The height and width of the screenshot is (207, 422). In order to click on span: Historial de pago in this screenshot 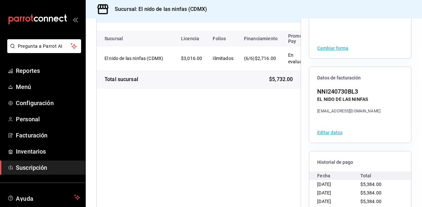, I will do `click(360, 162)`.